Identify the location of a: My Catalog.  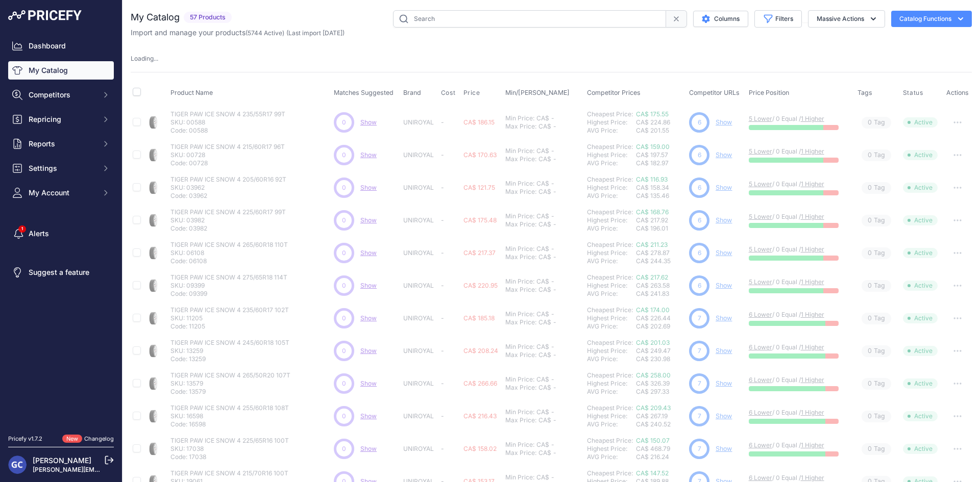
(61, 70).